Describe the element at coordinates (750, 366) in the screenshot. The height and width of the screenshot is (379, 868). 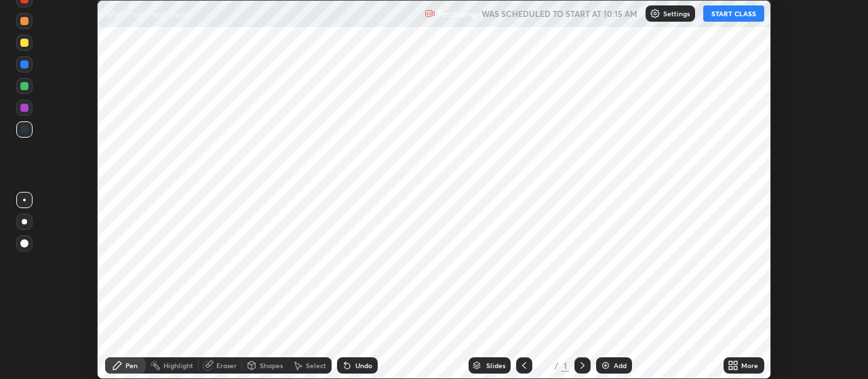
I see `div: More` at that location.